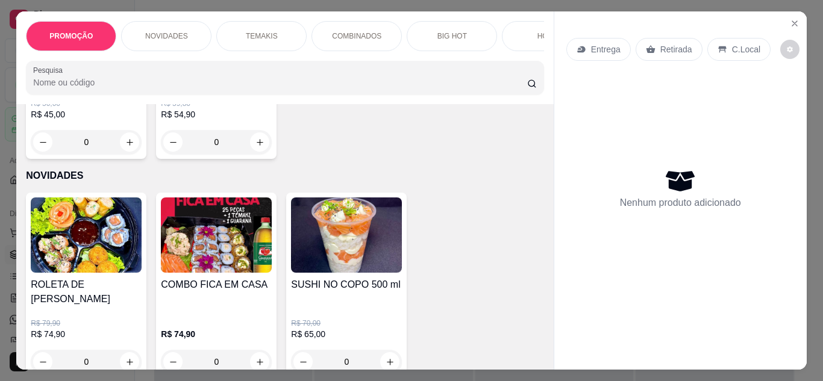  Describe the element at coordinates (216, 114) in the screenshot. I see `p: R$ 54,90` at that location.